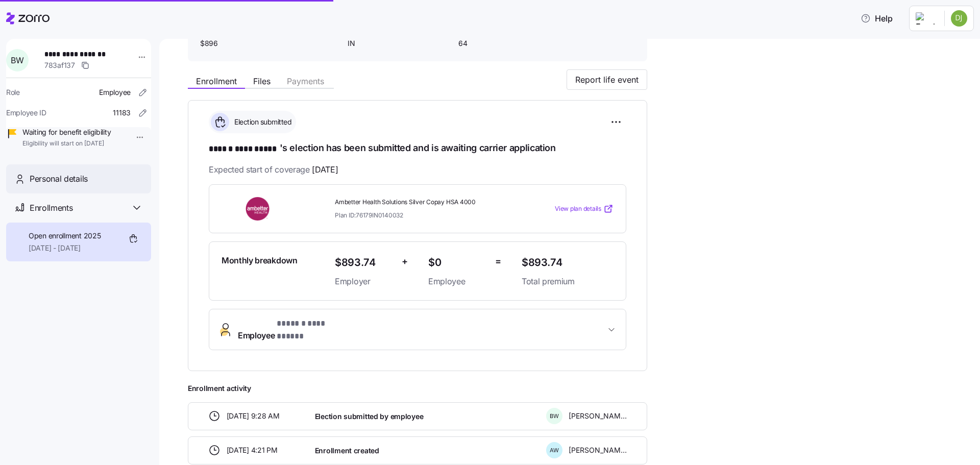 The image size is (980, 465). What do you see at coordinates (64, 236) in the screenshot?
I see `span: Open enrollment 2025` at bounding box center [64, 236].